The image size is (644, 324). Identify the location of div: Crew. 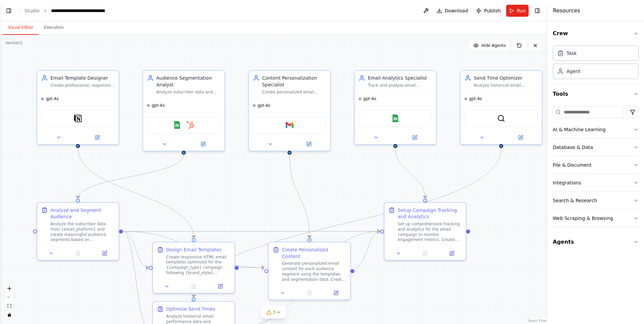
(595, 64).